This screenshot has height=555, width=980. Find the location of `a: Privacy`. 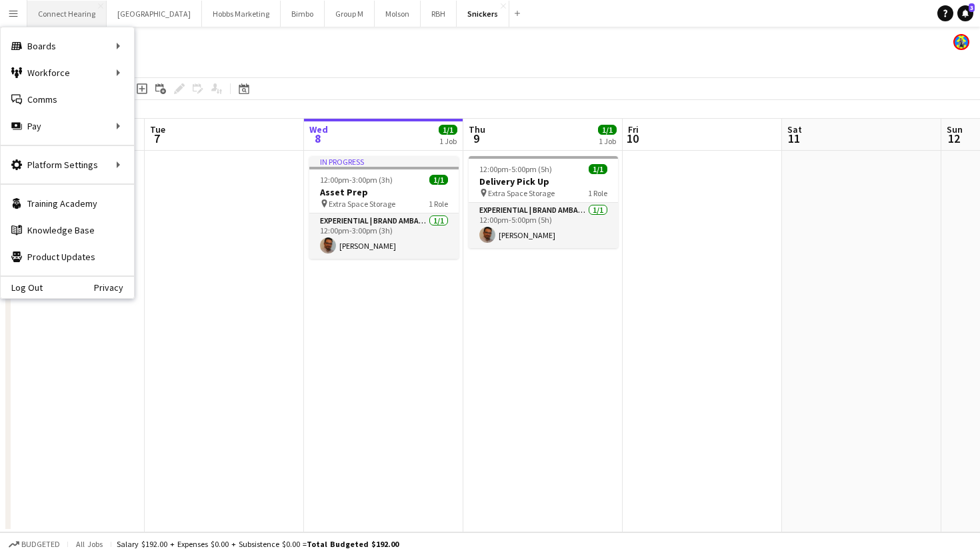

a: Privacy is located at coordinates (114, 287).